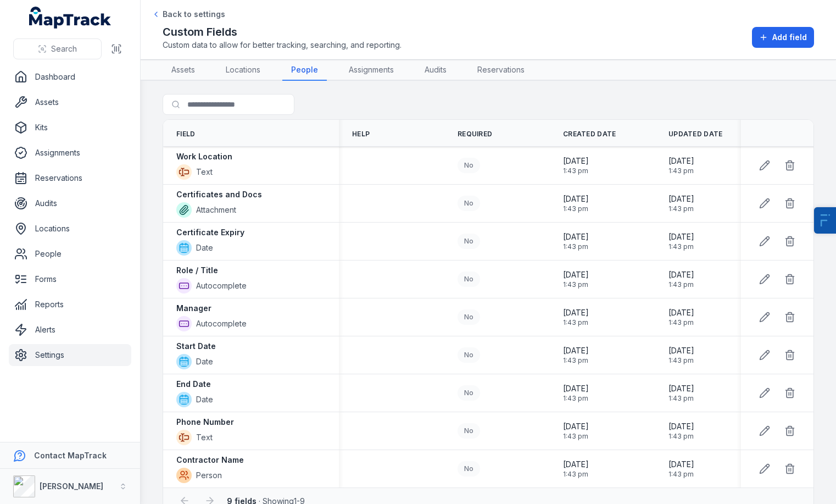 This screenshot has width=836, height=504. Describe the element at coordinates (189, 14) in the screenshot. I see `a: Back to settings` at that location.